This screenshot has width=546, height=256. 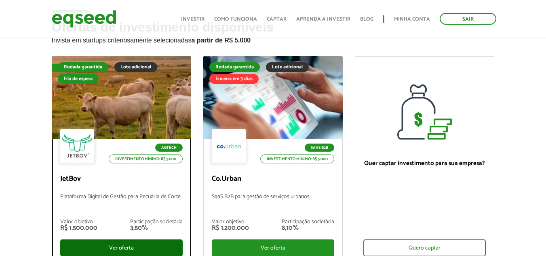 I want to click on p: Invista em startups criteriosamente selecionadas, so click(x=273, y=39).